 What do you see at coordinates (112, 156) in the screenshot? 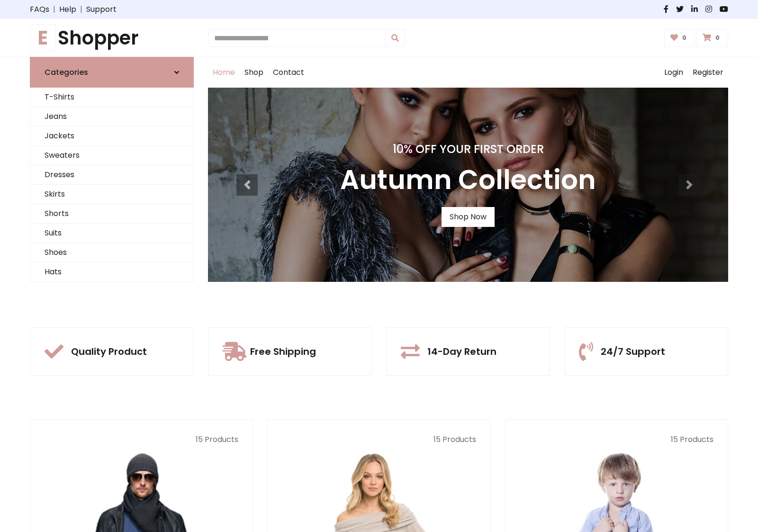
I see `a: Sweaters` at bounding box center [112, 156].